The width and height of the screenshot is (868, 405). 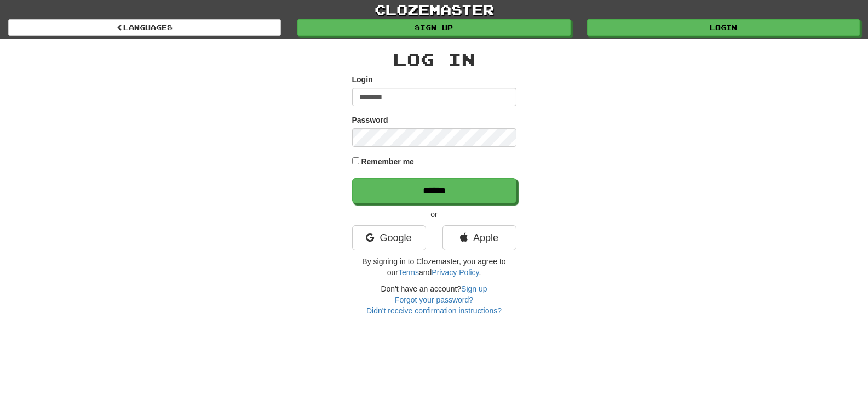 What do you see at coordinates (479, 238) in the screenshot?
I see `a: Apple` at bounding box center [479, 238].